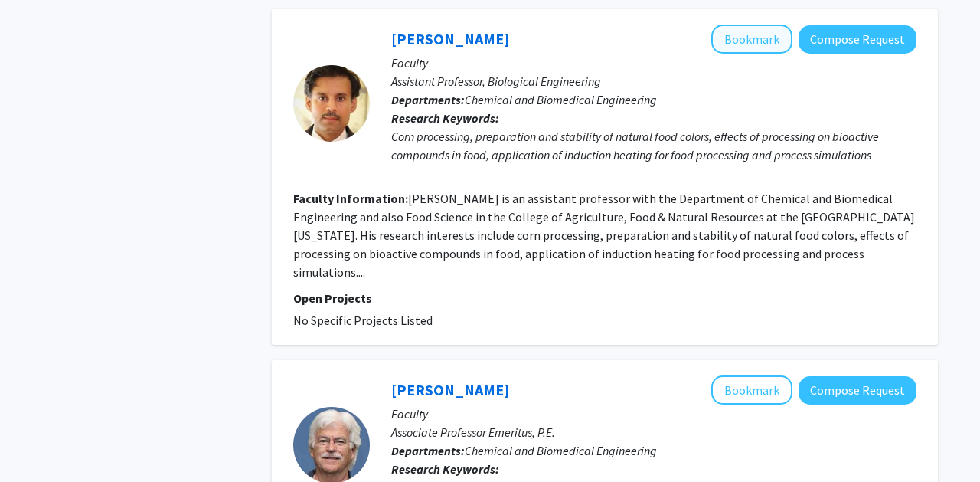 The height and width of the screenshot is (482, 980). Describe the element at coordinates (363, 320) in the screenshot. I see `span: No Specific Projects Listed` at that location.